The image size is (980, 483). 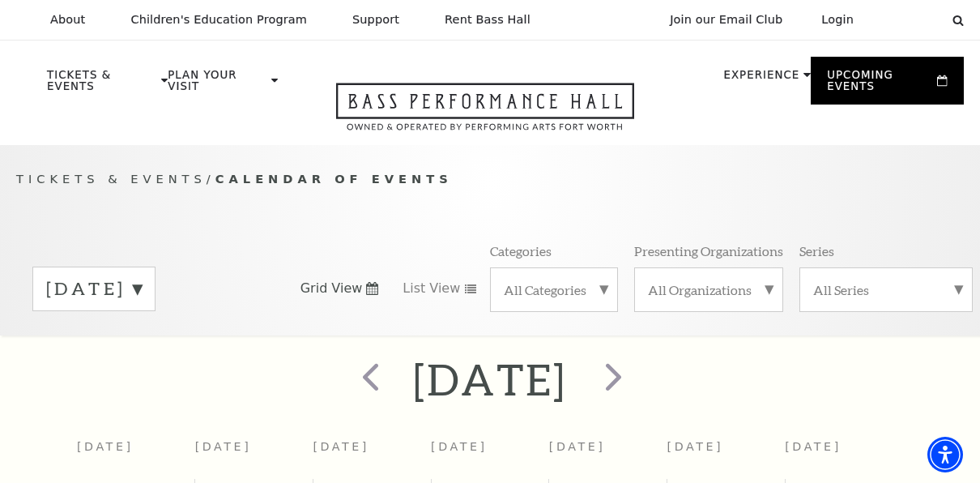 What do you see at coordinates (761, 80) in the screenshot?
I see `p: Experience` at bounding box center [761, 80].